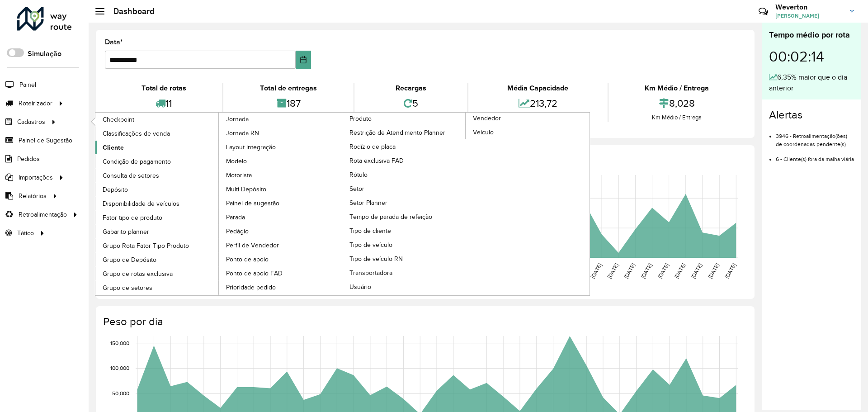 The width and height of the screenshot is (868, 412). Describe the element at coordinates (115, 189) in the screenshot. I see `span: Depósito` at that location.